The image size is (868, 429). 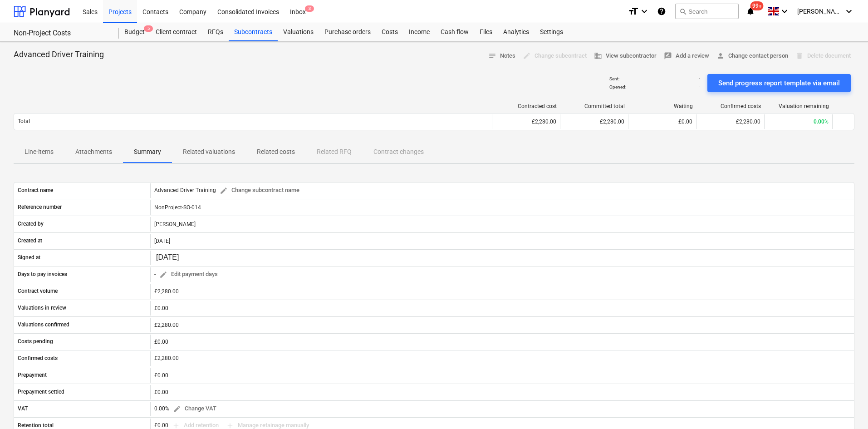 I want to click on p: Attachments, so click(x=94, y=152).